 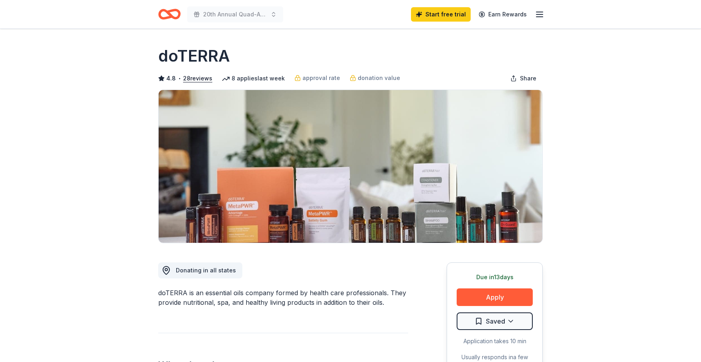 What do you see at coordinates (502, 14) in the screenshot?
I see `a: Earn Rewards` at bounding box center [502, 14].